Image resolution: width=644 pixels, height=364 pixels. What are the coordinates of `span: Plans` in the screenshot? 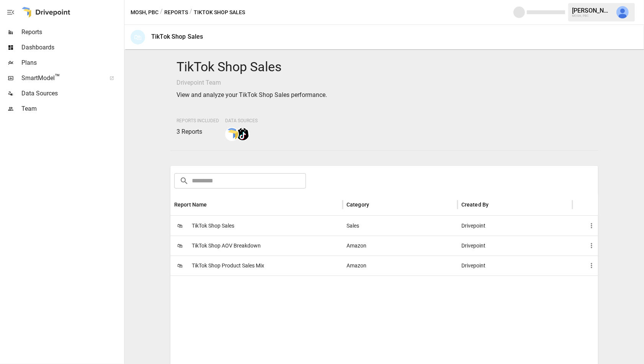 It's located at (72, 63).